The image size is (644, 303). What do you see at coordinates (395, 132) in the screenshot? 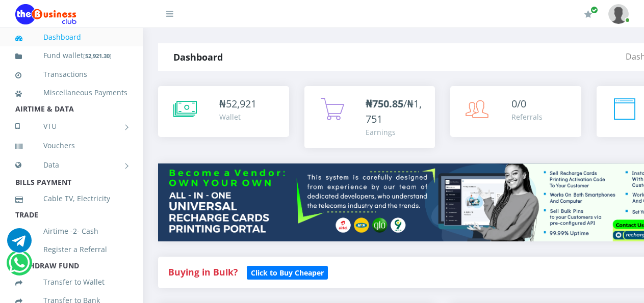
I see `div: Earnings` at bounding box center [395, 132].